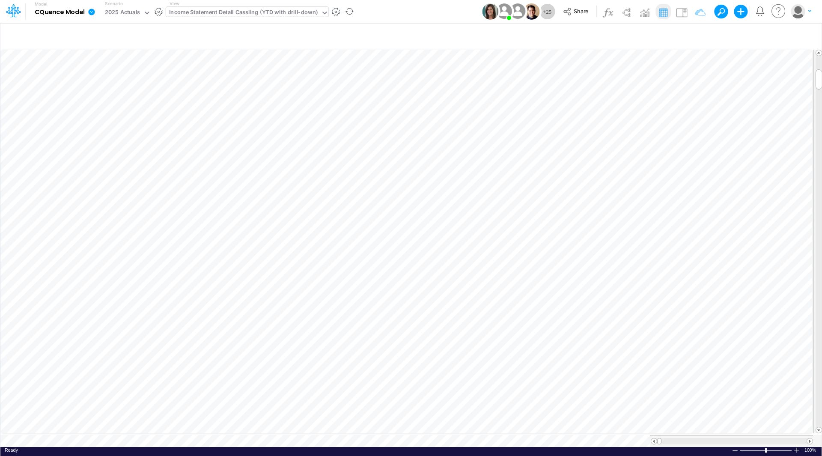 The height and width of the screenshot is (456, 822). What do you see at coordinates (576, 12) in the screenshot?
I see `button: Share` at bounding box center [576, 12].